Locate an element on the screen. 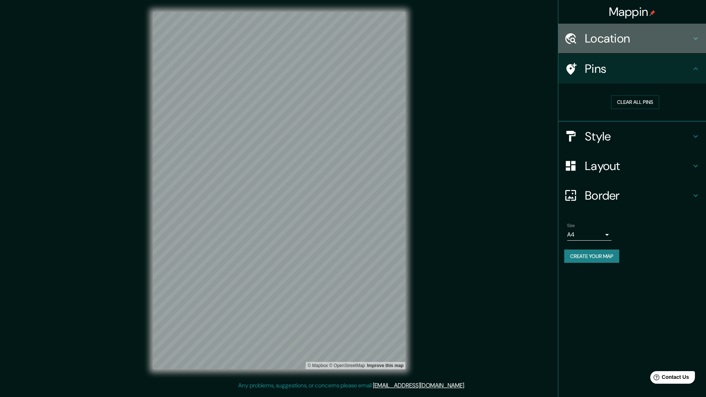  a: OpenStreetMap is located at coordinates (347, 365).